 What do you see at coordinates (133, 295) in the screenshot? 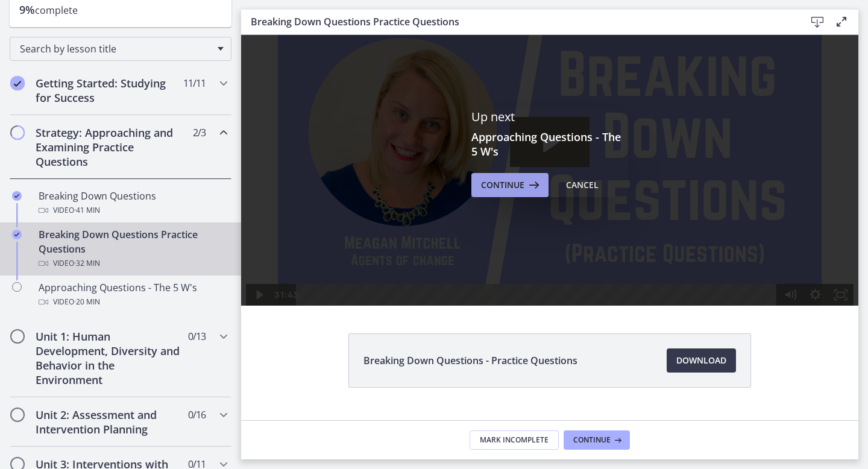
I see `div: Approaching Questions - The 5 W's` at bounding box center [133, 295].